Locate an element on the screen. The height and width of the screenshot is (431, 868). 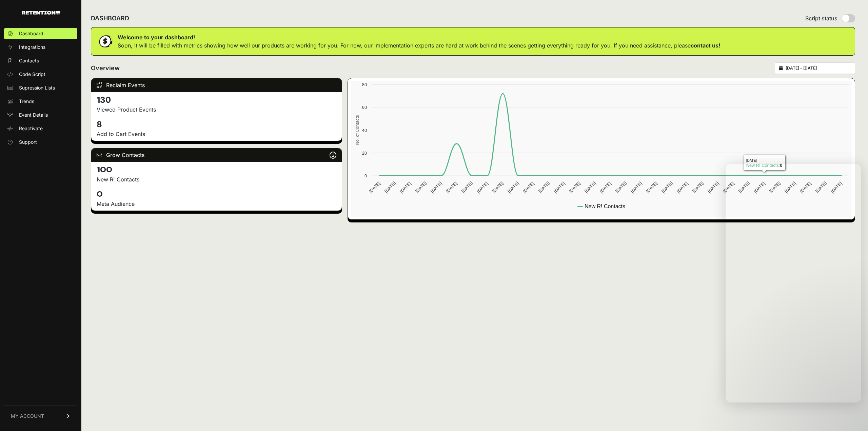
span: Support is located at coordinates (27, 142).